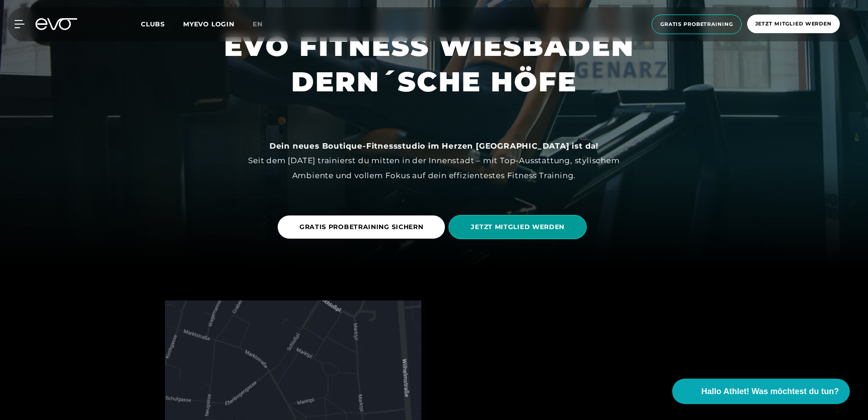 Image resolution: width=868 pixels, height=420 pixels. Describe the element at coordinates (519, 227) in the screenshot. I see `a: JETZT MITGLIED WERDEN` at that location.